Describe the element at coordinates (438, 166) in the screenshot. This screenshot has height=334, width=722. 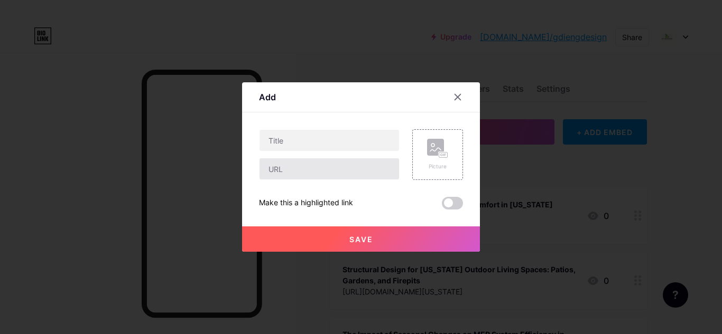
I see `div: Picture` at that location.